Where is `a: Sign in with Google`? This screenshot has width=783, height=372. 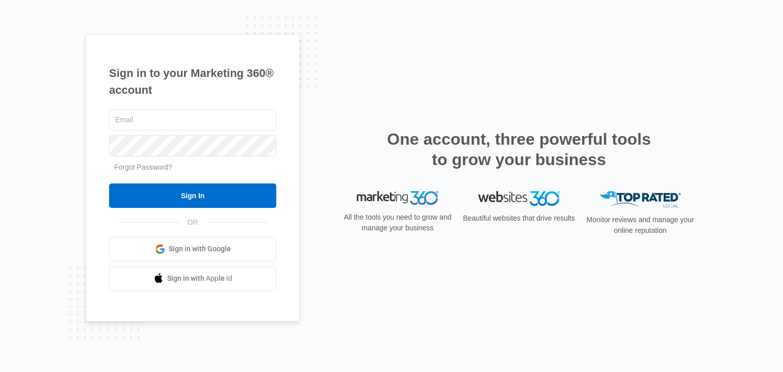
a: Sign in with Google is located at coordinates (193, 249).